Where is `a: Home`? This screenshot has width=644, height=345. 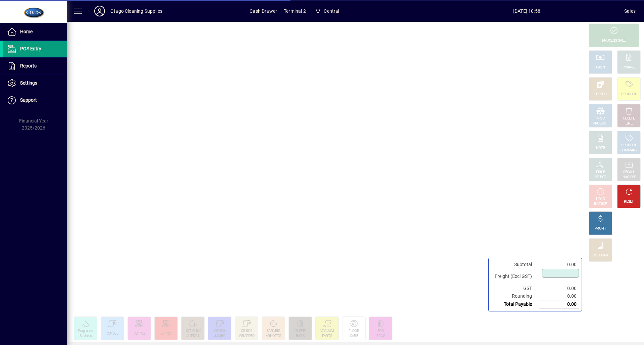
a: Home is located at coordinates (35, 32).